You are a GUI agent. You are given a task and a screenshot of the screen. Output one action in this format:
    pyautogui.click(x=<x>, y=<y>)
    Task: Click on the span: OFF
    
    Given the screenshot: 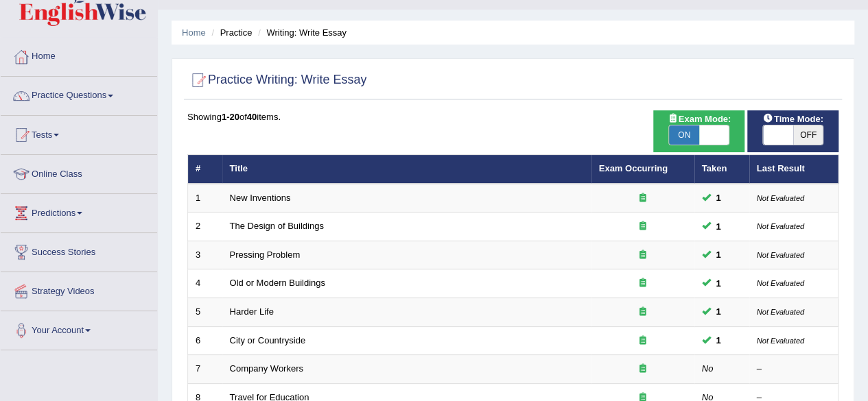 What is the action you would take?
    pyautogui.click(x=808, y=135)
    